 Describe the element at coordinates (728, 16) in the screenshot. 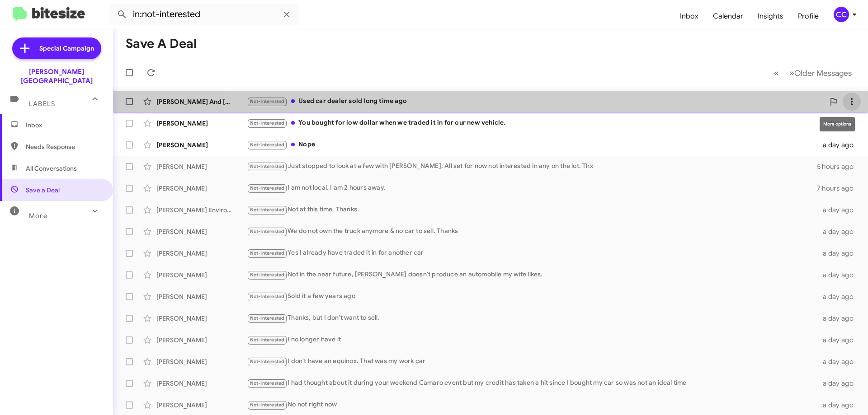

I see `a: Calendar` at that location.